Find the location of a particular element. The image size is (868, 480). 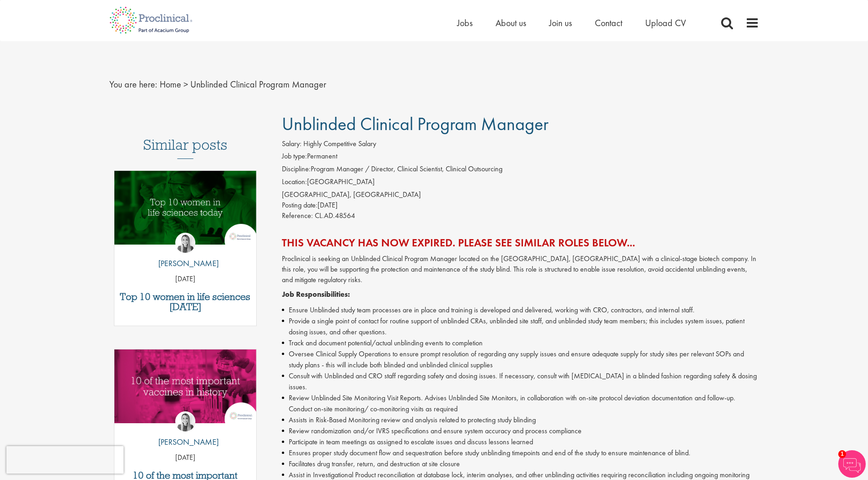

li: Ensures proper study document flow and sequestration before study unblinding timepoints and end o... is located at coordinates (520, 452).